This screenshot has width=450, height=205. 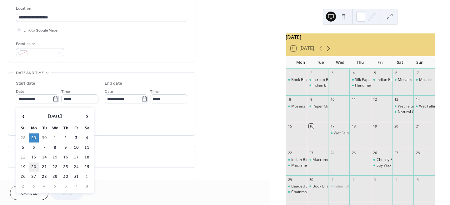 What do you see at coordinates (66, 177) in the screenshot?
I see `td: 30` at bounding box center [66, 177].